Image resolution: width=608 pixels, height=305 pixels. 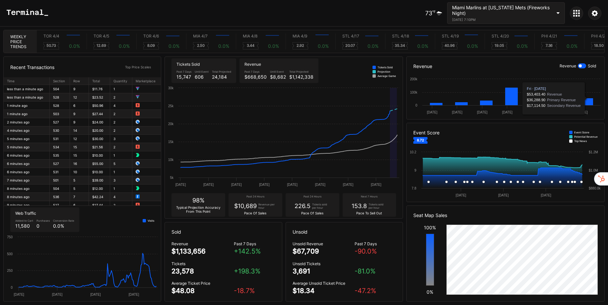 I want to click on div: $48.08, so click(x=183, y=290).